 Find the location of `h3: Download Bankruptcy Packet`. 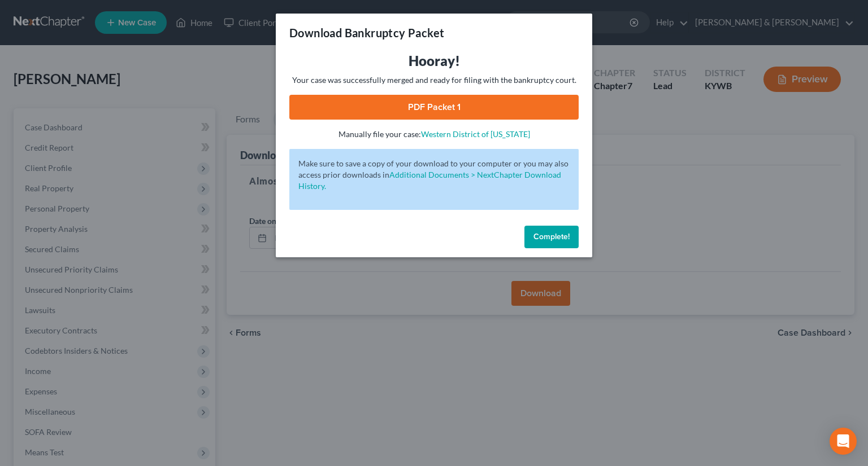

h3: Download Bankruptcy Packet is located at coordinates (367, 33).